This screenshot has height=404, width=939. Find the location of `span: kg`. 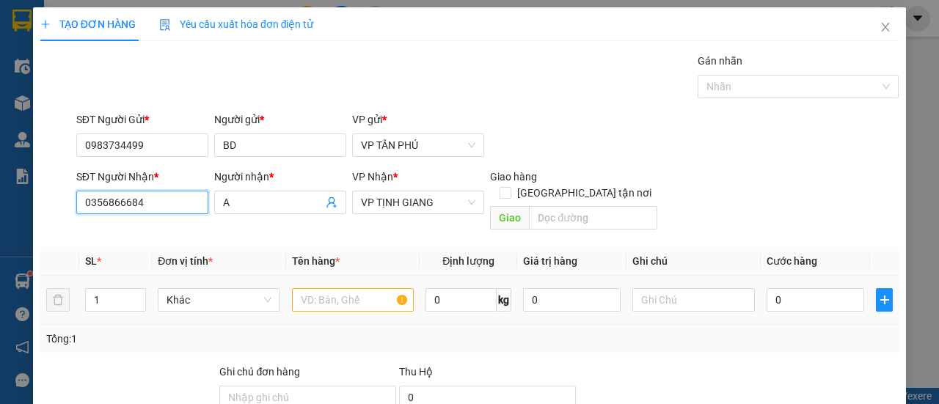

span: kg is located at coordinates (504, 300).